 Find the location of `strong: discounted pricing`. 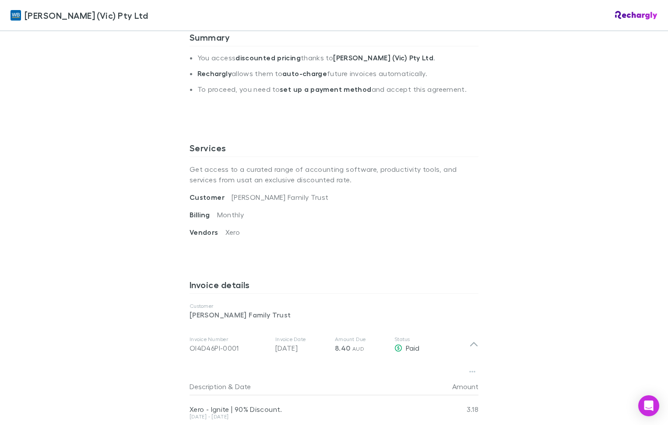

strong: discounted pricing is located at coordinates (268, 58).